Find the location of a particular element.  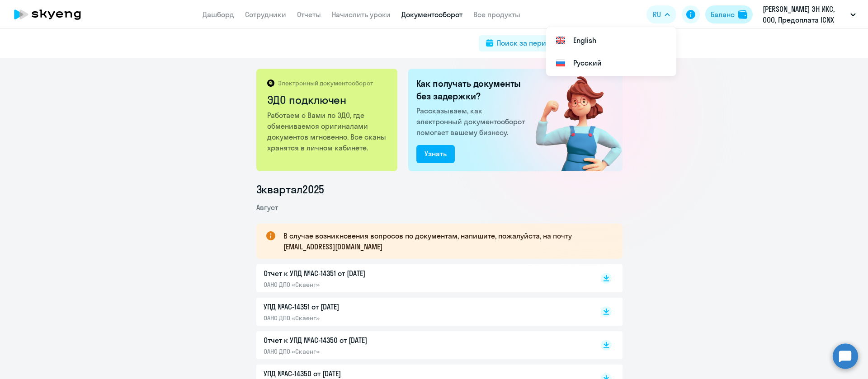

img: balance is located at coordinates (743, 14).